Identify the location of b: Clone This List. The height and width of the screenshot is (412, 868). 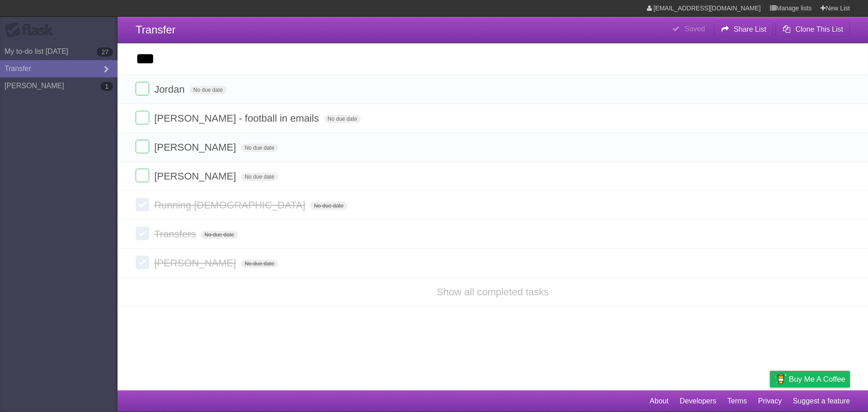
(819, 29).